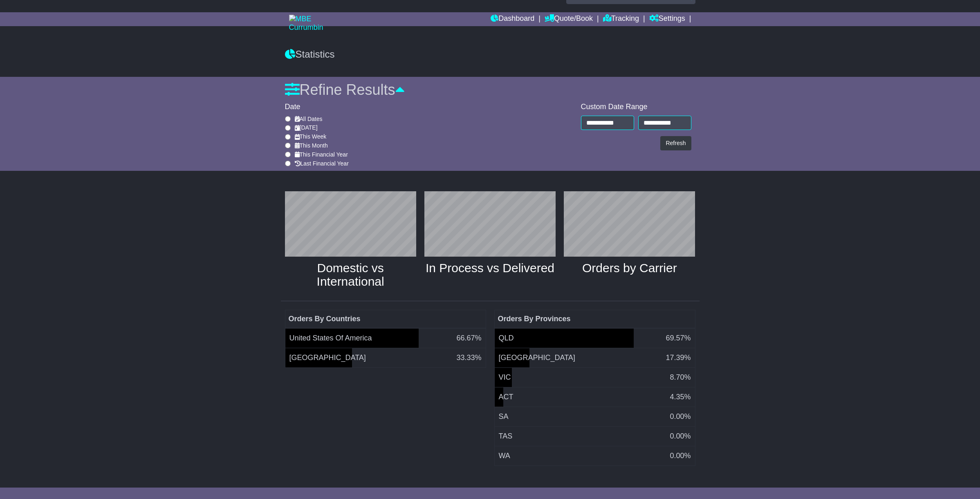 This screenshot has height=499, width=980. I want to click on label: This Financial Year, so click(321, 155).